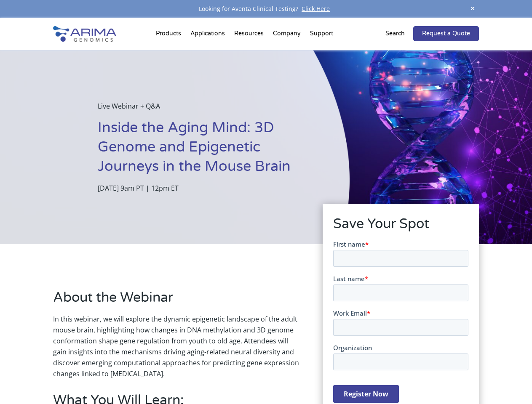  Describe the element at coordinates (316, 8) in the screenshot. I see `a: Click Here` at that location.